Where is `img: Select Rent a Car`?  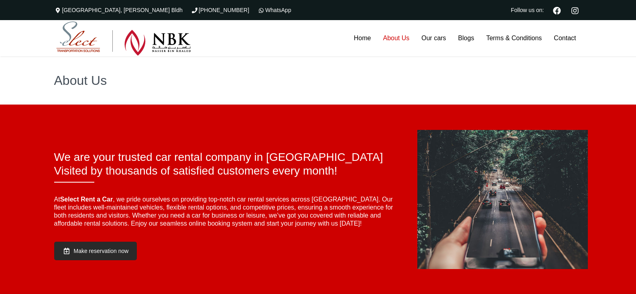 img: Select Rent a Car is located at coordinates (124, 39).